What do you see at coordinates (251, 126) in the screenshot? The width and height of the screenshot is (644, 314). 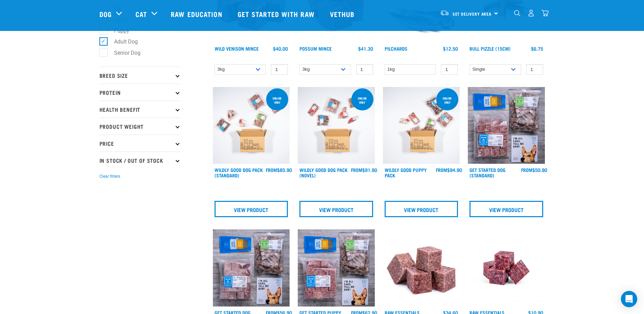 I see `img: Dog 0 2sec` at bounding box center [251, 126].